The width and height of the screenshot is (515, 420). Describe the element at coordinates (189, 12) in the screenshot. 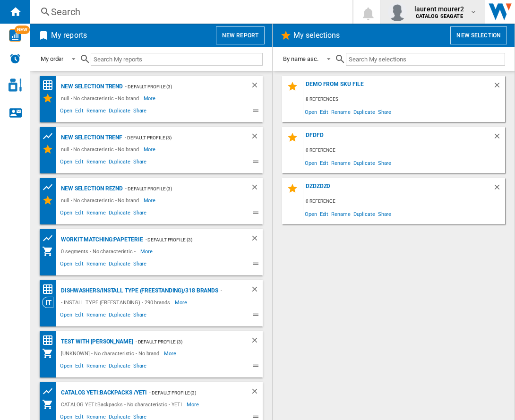

I see `div: Search` at that location.